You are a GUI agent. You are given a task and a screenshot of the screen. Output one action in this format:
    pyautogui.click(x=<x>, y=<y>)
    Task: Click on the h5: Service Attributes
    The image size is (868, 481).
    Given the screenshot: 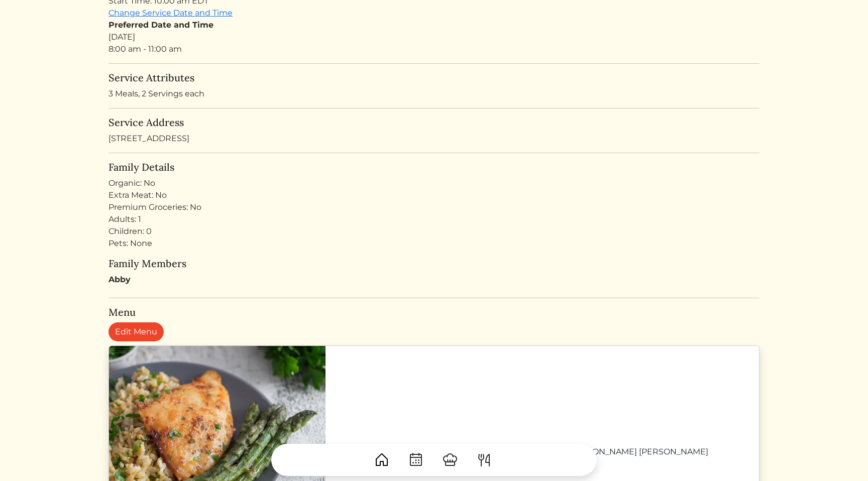 What is the action you would take?
    pyautogui.click(x=434, y=78)
    